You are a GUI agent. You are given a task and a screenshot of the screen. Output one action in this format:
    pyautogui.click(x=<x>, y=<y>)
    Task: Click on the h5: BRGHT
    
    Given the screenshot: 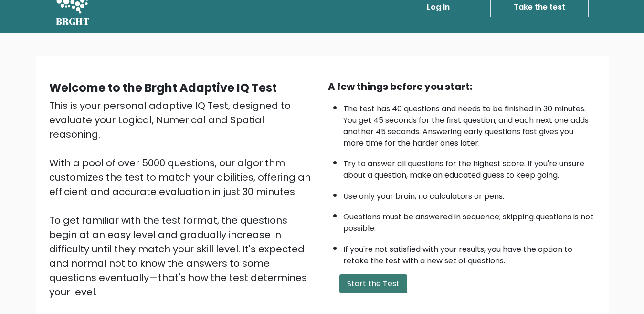 What is the action you would take?
    pyautogui.click(x=73, y=21)
    